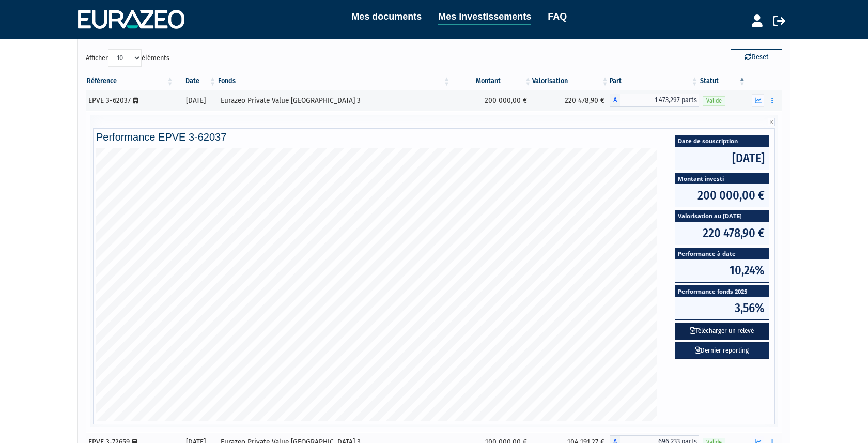 This screenshot has height=443, width=868. Describe the element at coordinates (196, 81) in the screenshot. I see `th: Date: activer pour trier la colonne par ordre croissant` at that location.